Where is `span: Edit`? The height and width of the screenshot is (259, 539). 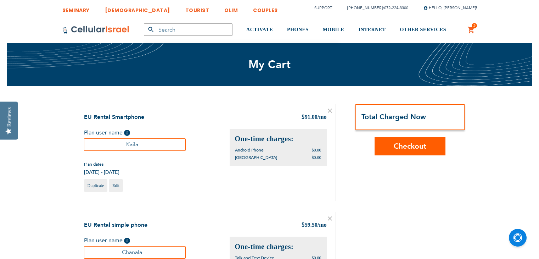
span: Edit is located at coordinates (116, 185).